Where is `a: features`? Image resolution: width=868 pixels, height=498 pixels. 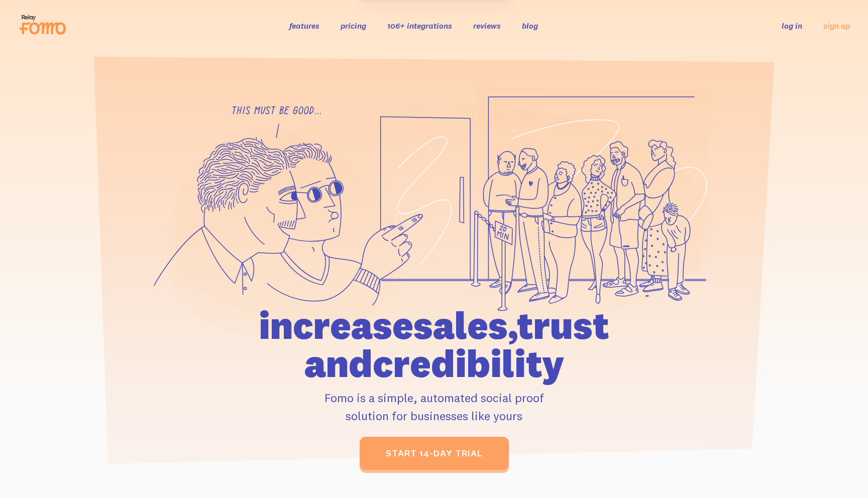 a: features is located at coordinates (305, 26).